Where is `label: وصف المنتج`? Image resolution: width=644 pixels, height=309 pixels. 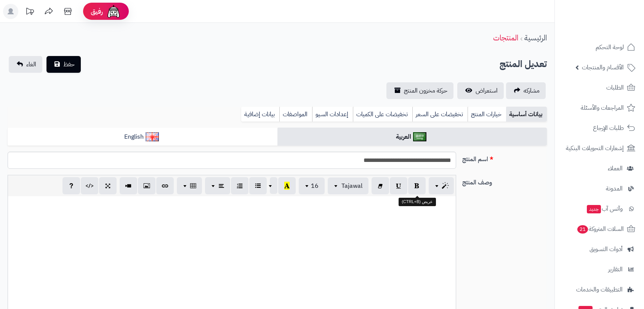
label: وصف المنتج is located at coordinates (504, 181).